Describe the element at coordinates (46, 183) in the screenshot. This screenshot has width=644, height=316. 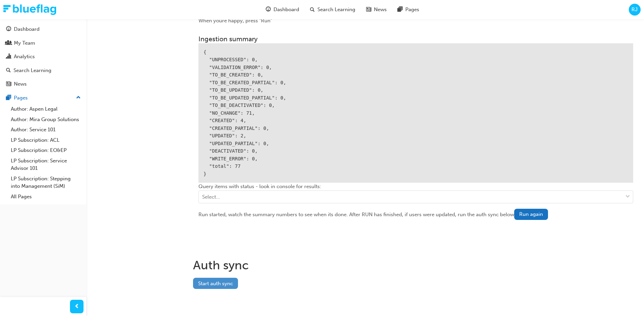
I see `a: LP Subscription: Stepping into Management (SiM)` at that location.